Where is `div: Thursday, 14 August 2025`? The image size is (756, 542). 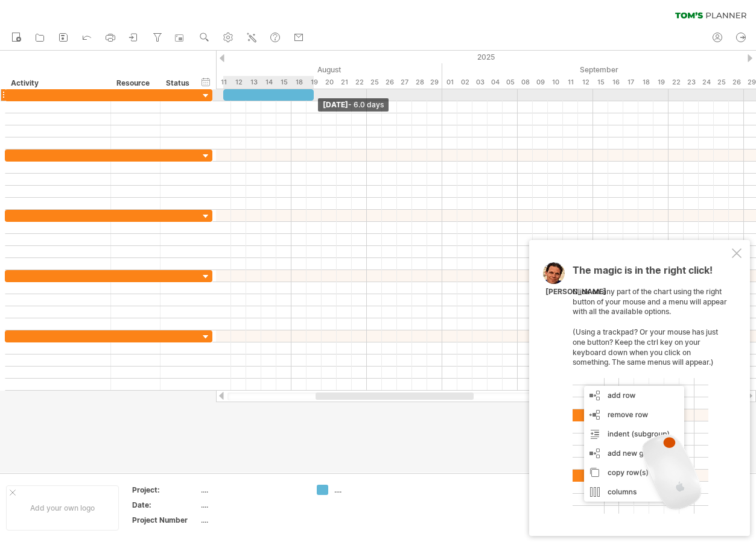
div: Thursday, 14 August 2025 is located at coordinates (269, 82).